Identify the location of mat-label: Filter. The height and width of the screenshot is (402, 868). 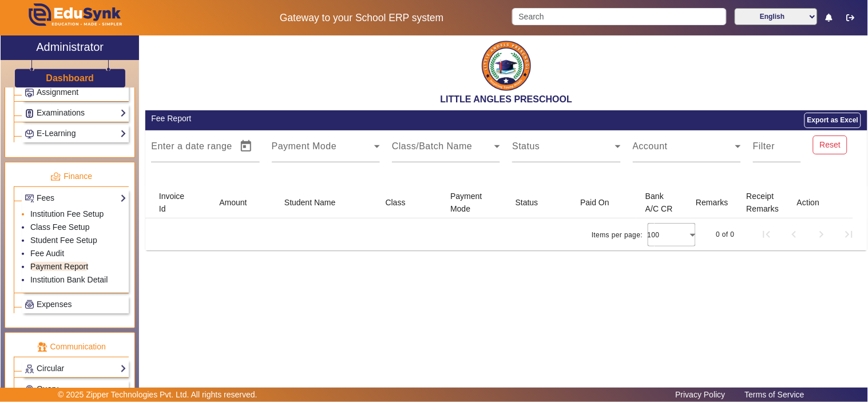
(764, 146).